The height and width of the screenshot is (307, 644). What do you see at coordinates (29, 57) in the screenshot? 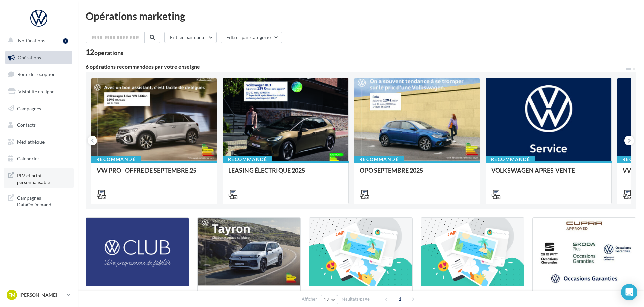
I see `span: Opérations` at bounding box center [29, 57].